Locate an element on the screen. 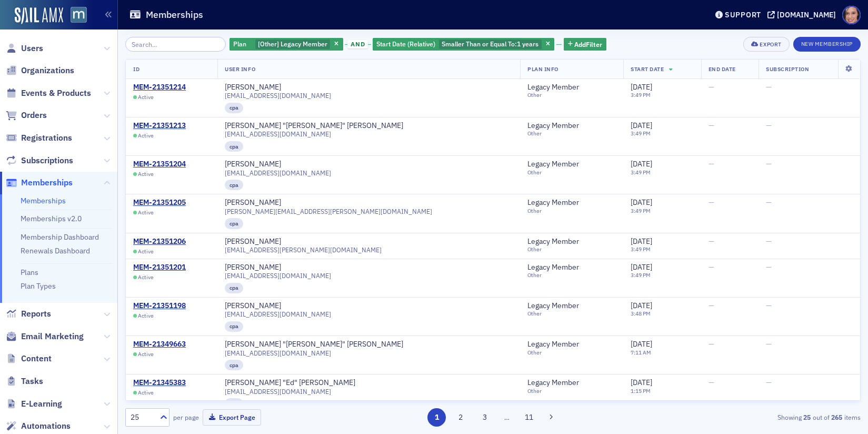 The image size is (868, 434). a: View Homepage is located at coordinates (75, 16).